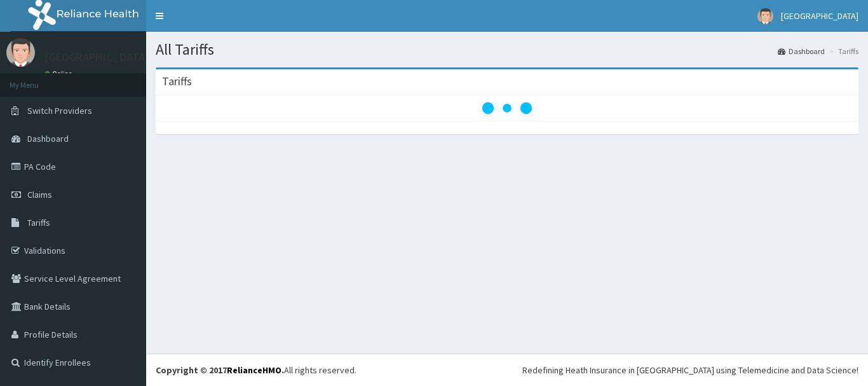  What do you see at coordinates (39, 223) in the screenshot?
I see `span: Tariffs` at bounding box center [39, 223].